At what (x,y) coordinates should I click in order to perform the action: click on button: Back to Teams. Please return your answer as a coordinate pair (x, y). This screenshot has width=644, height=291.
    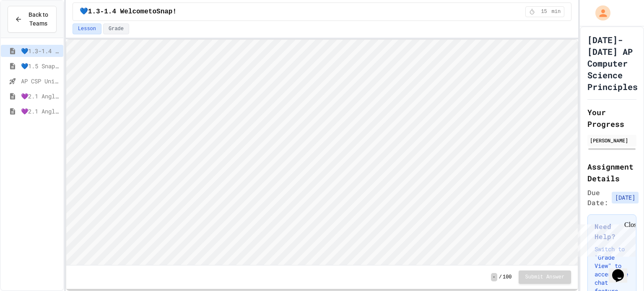
    Looking at the image, I should click on (32, 19).